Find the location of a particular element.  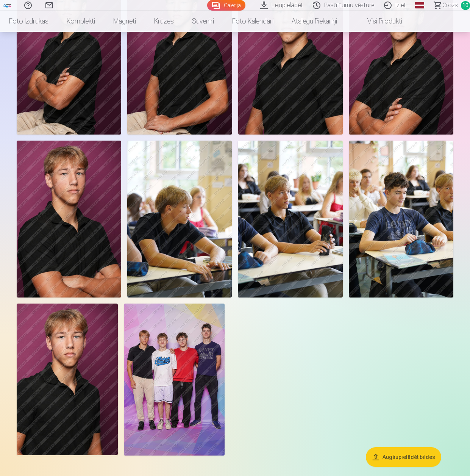

button: Augšupielādēt bildes is located at coordinates (403, 457).